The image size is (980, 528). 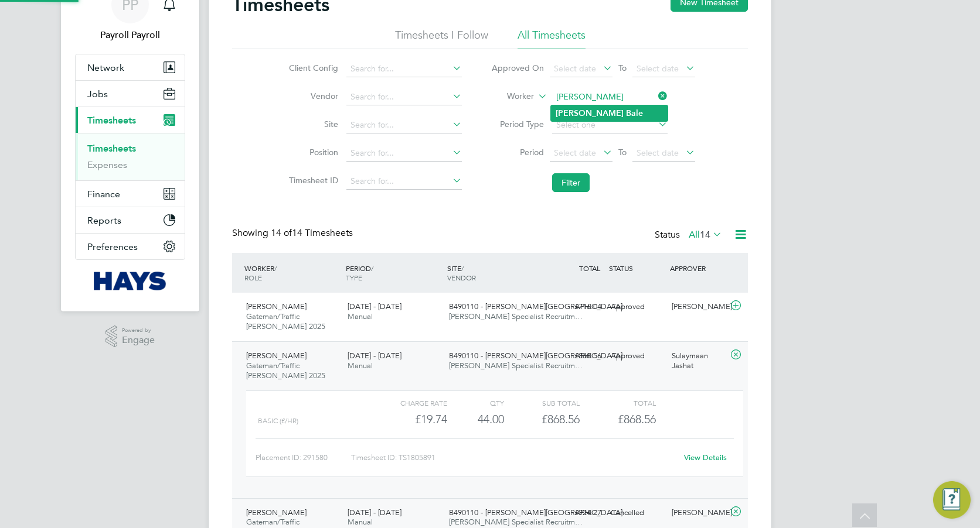 I want to click on div: Sulaymaan Jashat, so click(x=697, y=362).